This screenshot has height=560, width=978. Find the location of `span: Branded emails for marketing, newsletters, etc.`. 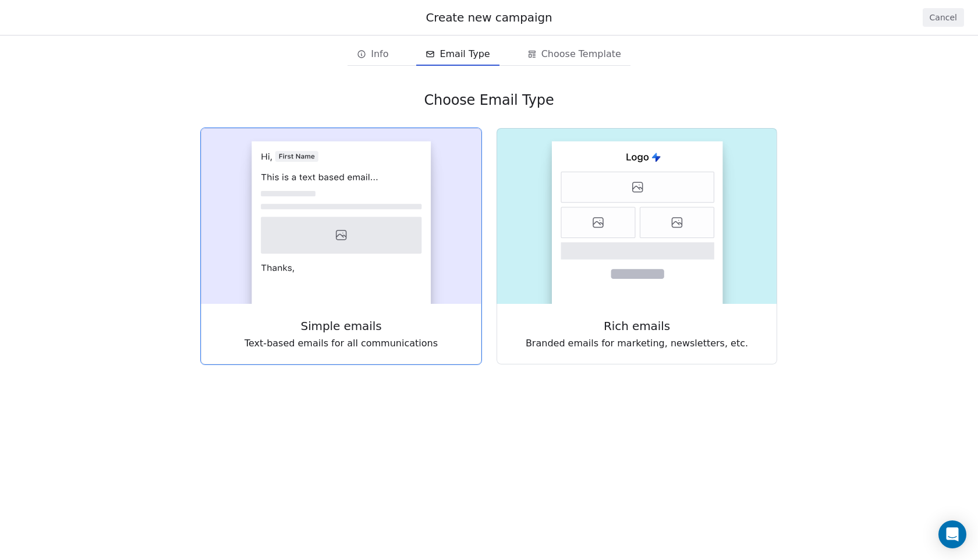

span: Branded emails for marketing, newsletters, etc. is located at coordinates (637, 343).